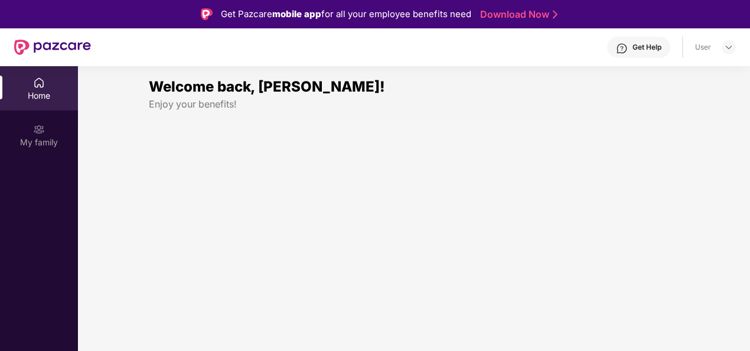 The width and height of the screenshot is (750, 351). Describe the element at coordinates (296, 14) in the screenshot. I see `strong: mobile app` at that location.